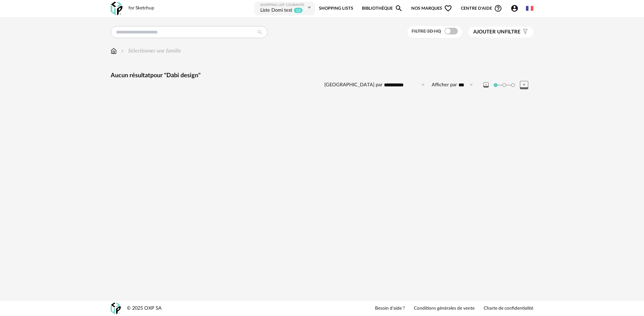 This screenshot has height=316, width=644. Describe the element at coordinates (489, 32) in the screenshot. I see `span: Ajouter un` at that location.